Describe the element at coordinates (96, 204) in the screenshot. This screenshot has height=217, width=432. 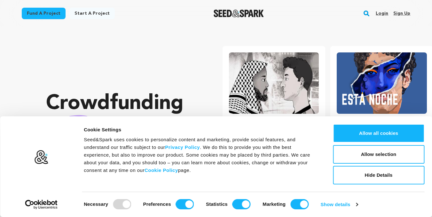
I see `strong: Necessary` at that location.